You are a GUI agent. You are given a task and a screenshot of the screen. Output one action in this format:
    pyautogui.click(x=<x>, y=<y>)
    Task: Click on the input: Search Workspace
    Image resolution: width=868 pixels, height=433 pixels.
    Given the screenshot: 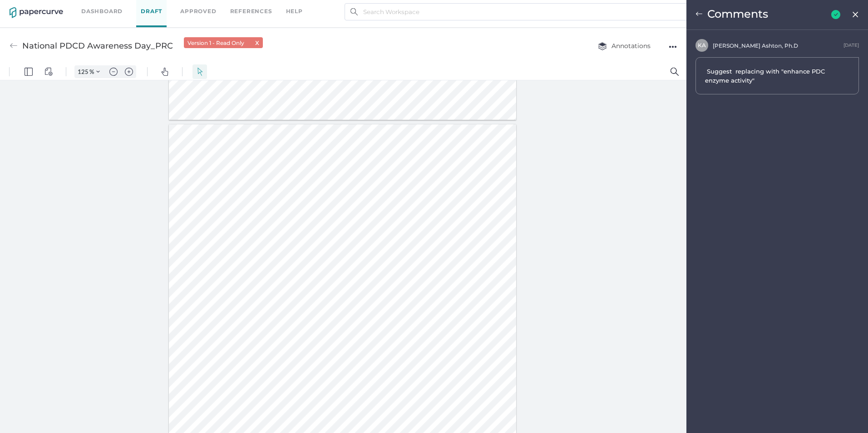 What is the action you would take?
    pyautogui.click(x=517, y=12)
    